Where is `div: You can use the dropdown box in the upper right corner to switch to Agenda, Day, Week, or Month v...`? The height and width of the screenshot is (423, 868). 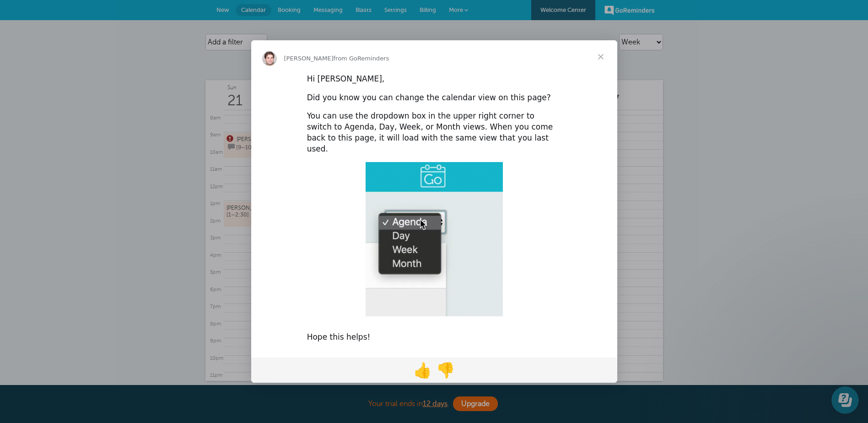 div: You can use the dropdown box in the upper right corner to switch to Agenda, Day, Week, or Month v... is located at coordinates (434, 132).